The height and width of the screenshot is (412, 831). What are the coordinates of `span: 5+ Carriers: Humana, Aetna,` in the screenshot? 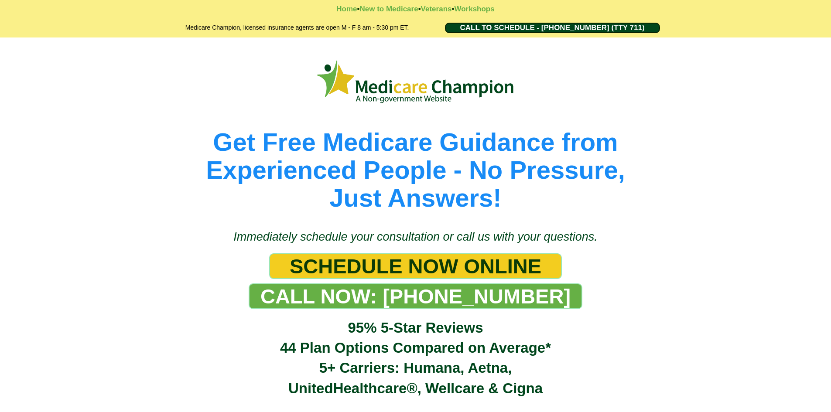 It's located at (416, 368).